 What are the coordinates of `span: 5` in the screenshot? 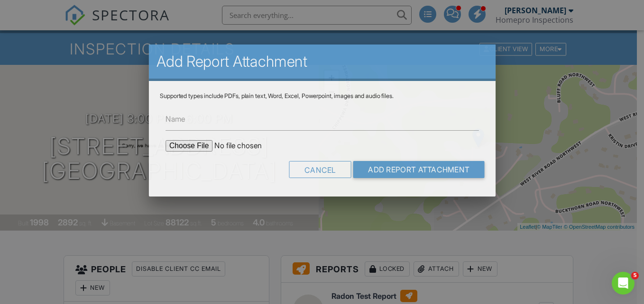 It's located at (635, 276).